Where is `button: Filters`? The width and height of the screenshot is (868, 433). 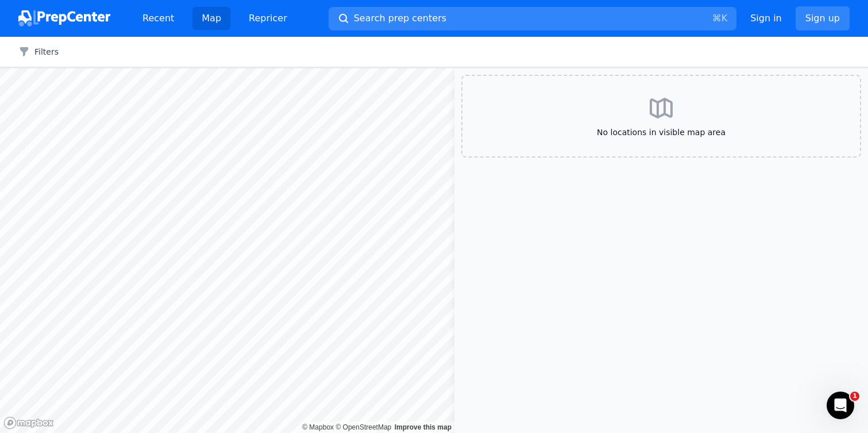
button: Filters is located at coordinates (38, 52).